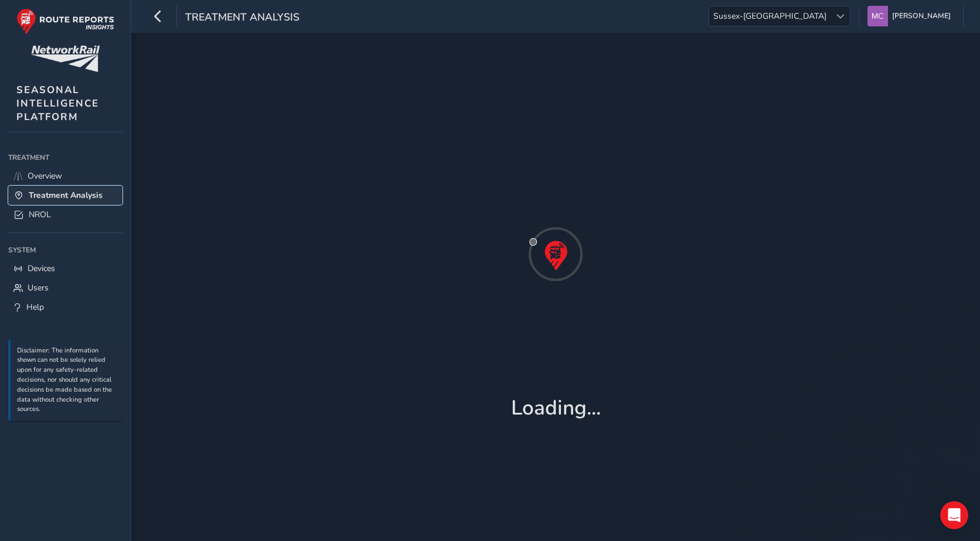 The height and width of the screenshot is (541, 980). I want to click on a: Devices, so click(65, 268).